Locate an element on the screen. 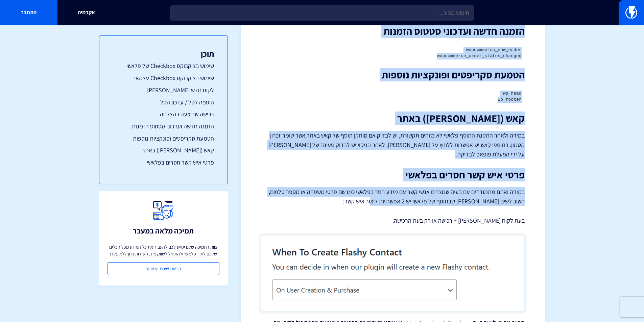 This screenshot has height=322, width=644. a: הזמנה חדשה ועדכוני סטטוס הזמנות is located at coordinates (163, 127).